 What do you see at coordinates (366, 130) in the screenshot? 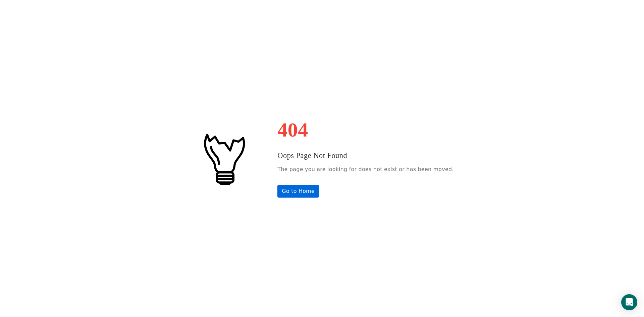
I see `h1: 404` at bounding box center [366, 130].